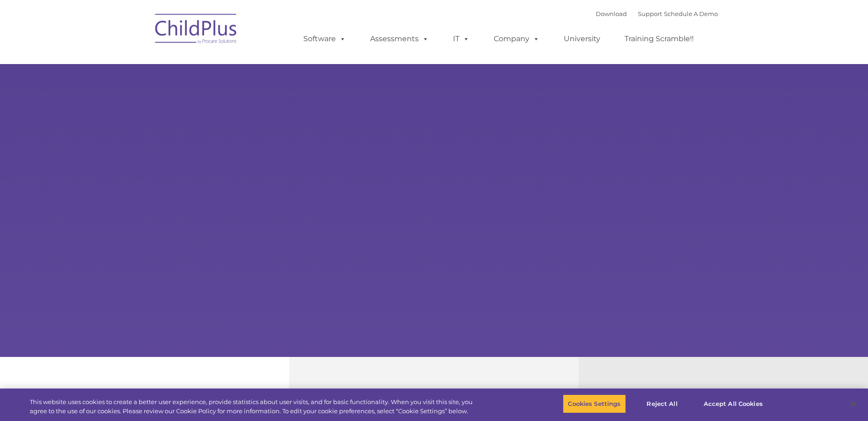 The image size is (868, 421). I want to click on a: Software, so click(324, 39).